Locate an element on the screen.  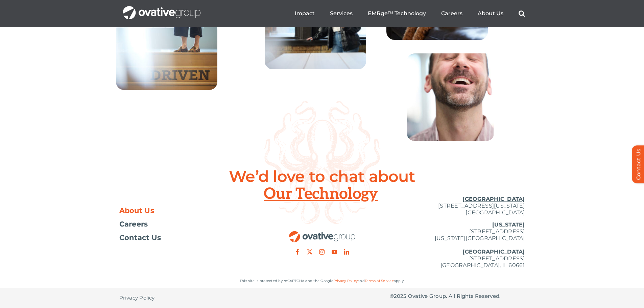
a: OG_Full_horizontal_WHT is located at coordinates (161, 9).